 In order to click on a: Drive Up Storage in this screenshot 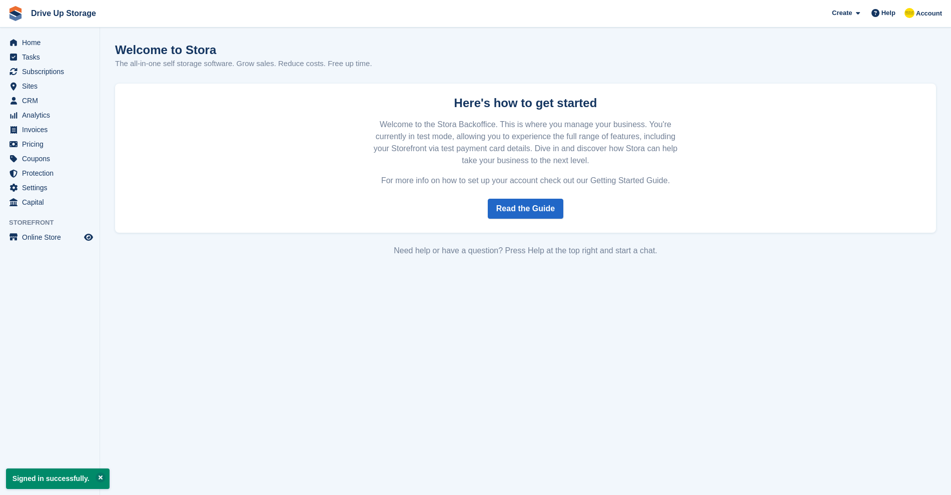, I will do `click(64, 13)`.